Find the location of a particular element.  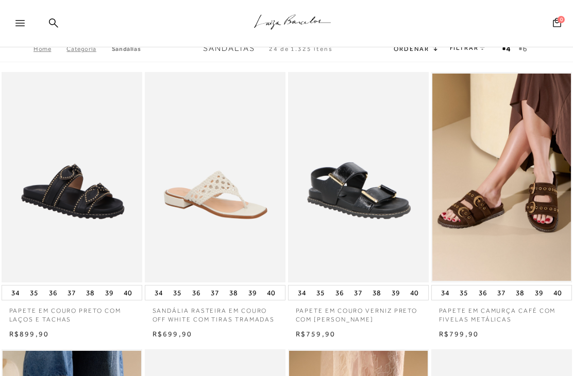

a: PAPETE EM CAMURÇA CAFÉ COM FIVELAS METÁLICAS is located at coordinates (501, 313).